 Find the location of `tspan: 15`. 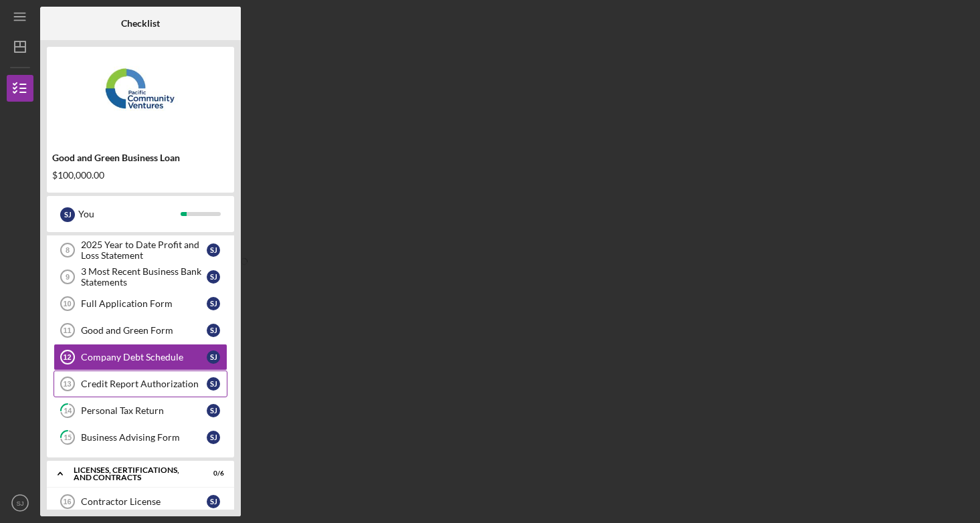

tspan: 15 is located at coordinates (68, 438).